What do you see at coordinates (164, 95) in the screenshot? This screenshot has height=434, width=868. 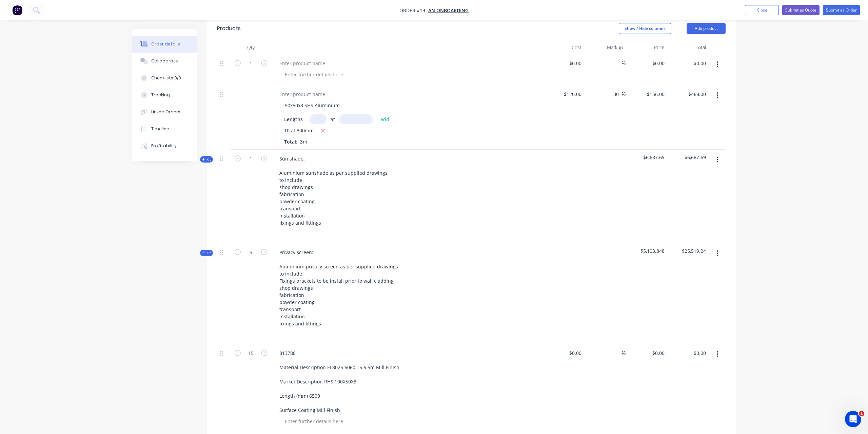 I see `button: Tracking` at bounding box center [164, 95].